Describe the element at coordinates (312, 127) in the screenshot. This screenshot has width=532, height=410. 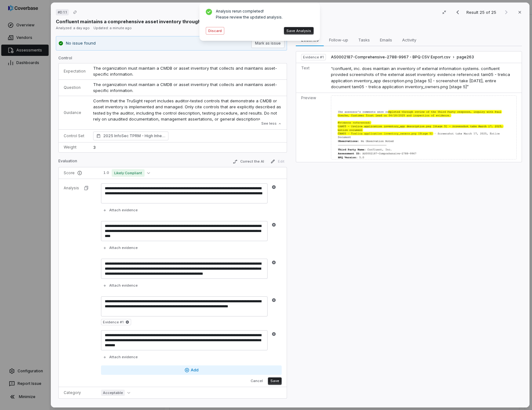
I see `td: Preview` at that location.